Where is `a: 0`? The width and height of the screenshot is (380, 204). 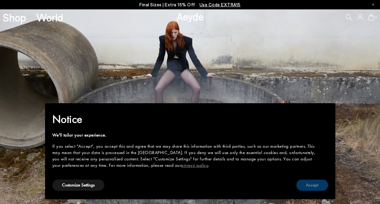
a: 0 is located at coordinates (371, 17).